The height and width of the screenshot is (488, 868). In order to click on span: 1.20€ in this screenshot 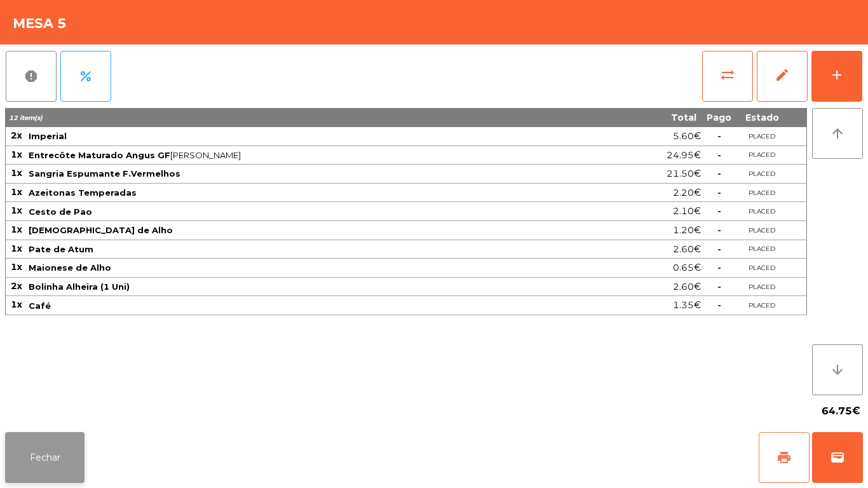, I will do `click(687, 230)`.